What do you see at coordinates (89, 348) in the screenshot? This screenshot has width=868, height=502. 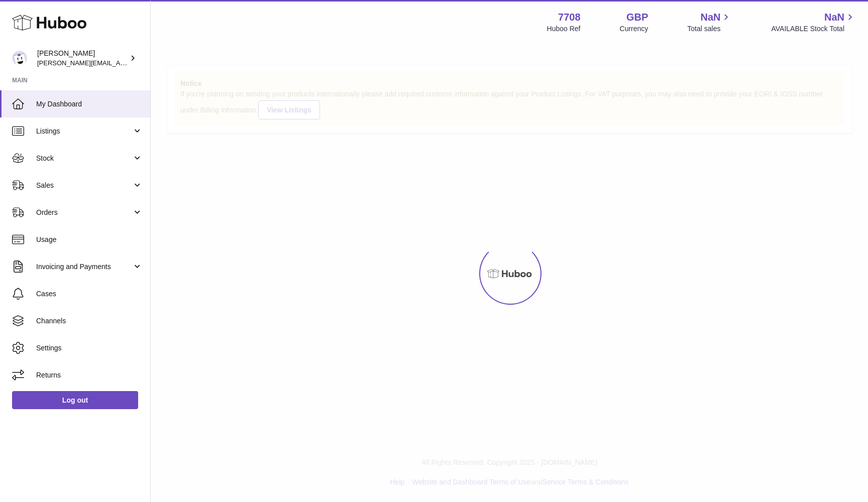 I see `span: Settings` at bounding box center [89, 348].